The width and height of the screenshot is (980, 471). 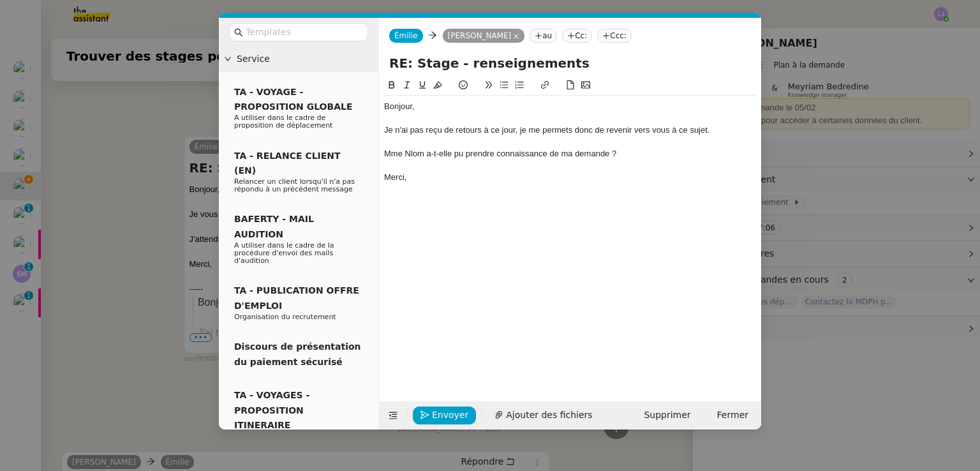 What do you see at coordinates (273, 226) in the screenshot?
I see `span: BAFERTY - MAIL AUDITION` at bounding box center [273, 226].